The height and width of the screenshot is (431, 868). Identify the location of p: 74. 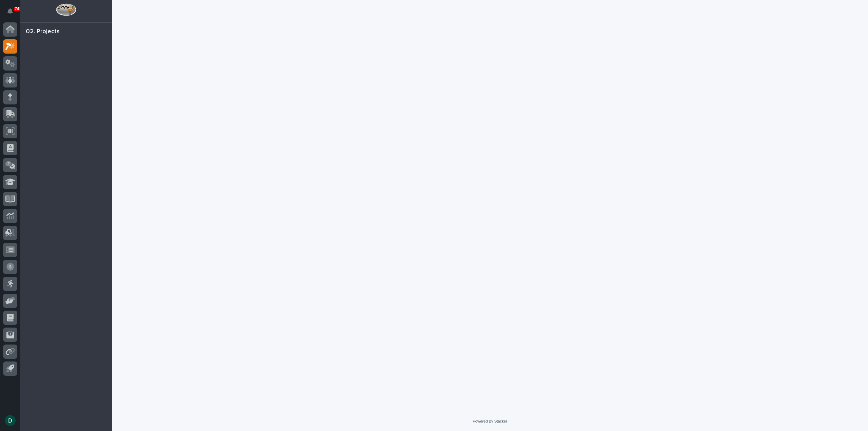
(17, 9).